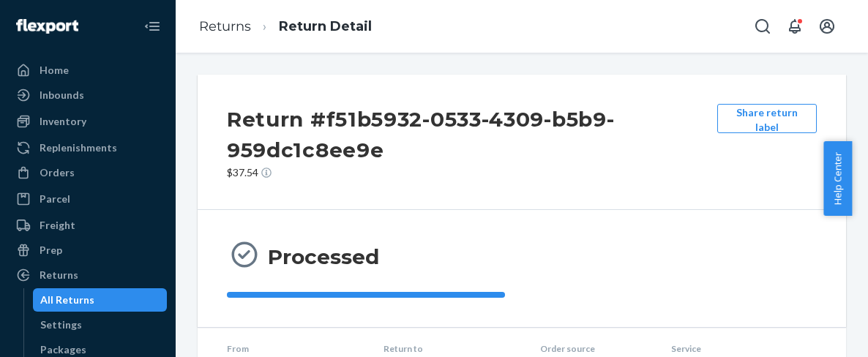  I want to click on a: All Returns, so click(100, 300).